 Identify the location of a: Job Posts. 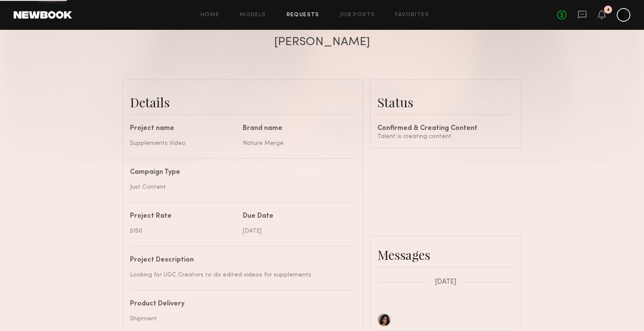
(357, 15).